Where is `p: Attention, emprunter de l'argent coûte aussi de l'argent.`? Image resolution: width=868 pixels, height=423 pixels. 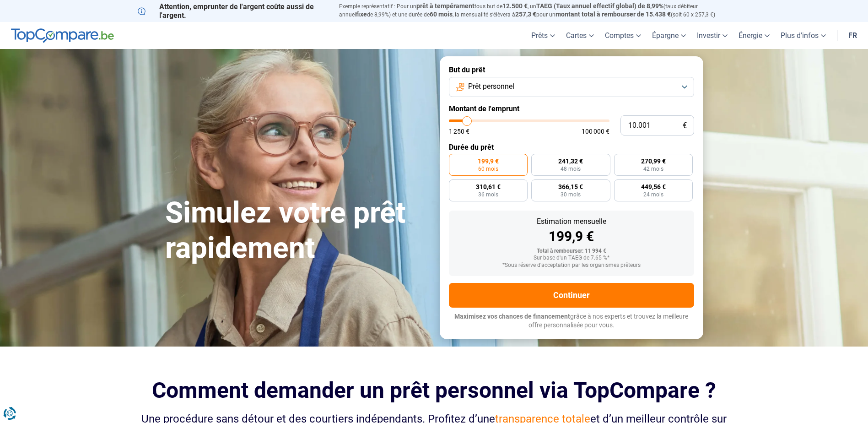
p: Attention, emprunter de l'argent coûte aussi de l'argent. is located at coordinates (233, 11).